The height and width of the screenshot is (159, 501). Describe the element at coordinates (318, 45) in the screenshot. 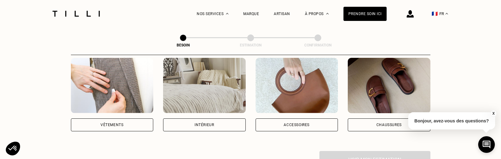

I see `div: Confirmation` at that location.